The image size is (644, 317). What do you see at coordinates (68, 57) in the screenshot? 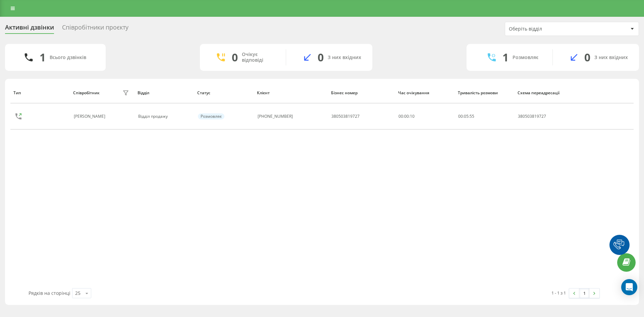
I see `div: Всього дзвінків` at bounding box center [68, 57].